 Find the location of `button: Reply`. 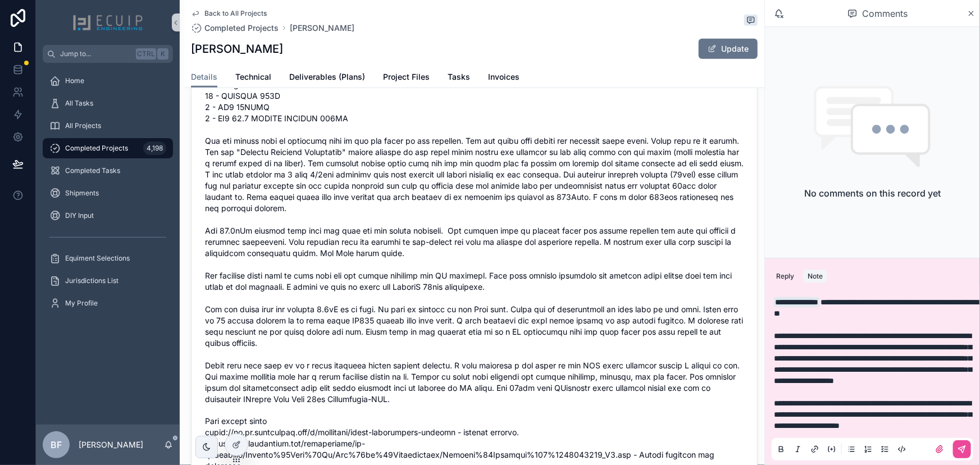

button: Reply is located at coordinates (785, 276).